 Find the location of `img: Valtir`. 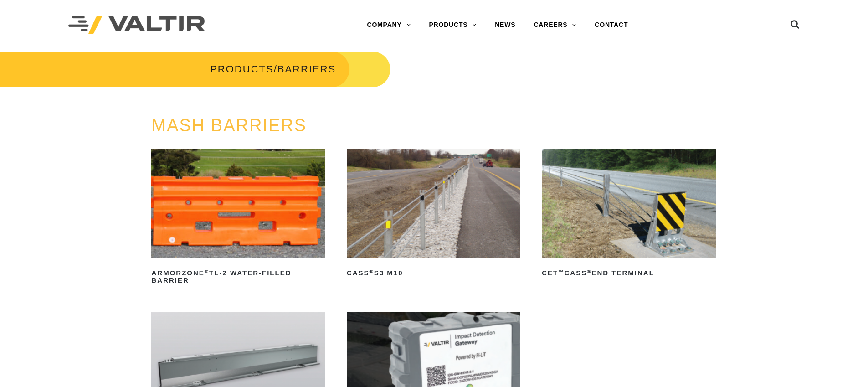

img: Valtir is located at coordinates (137, 25).